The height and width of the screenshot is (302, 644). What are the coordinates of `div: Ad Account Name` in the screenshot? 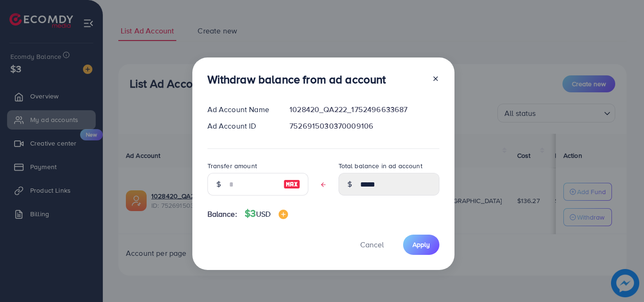 It's located at (241, 109).